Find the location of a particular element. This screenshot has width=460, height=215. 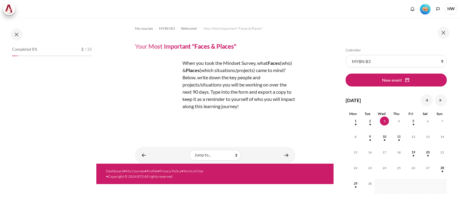

img: Level #1 is located at coordinates (425, 9).